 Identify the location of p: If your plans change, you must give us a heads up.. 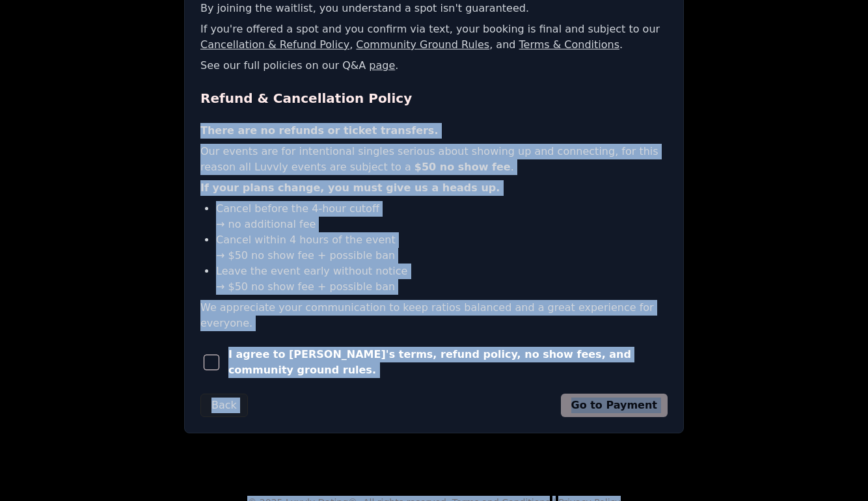
(434, 188).